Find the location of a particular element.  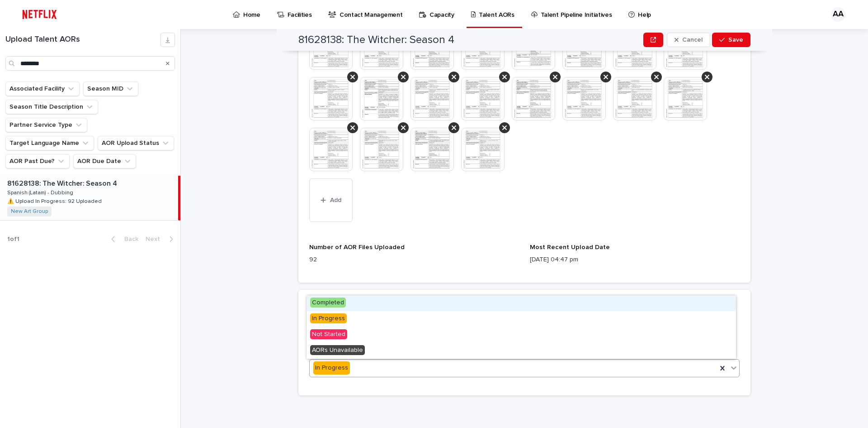

span: Completed is located at coordinates (328, 302).